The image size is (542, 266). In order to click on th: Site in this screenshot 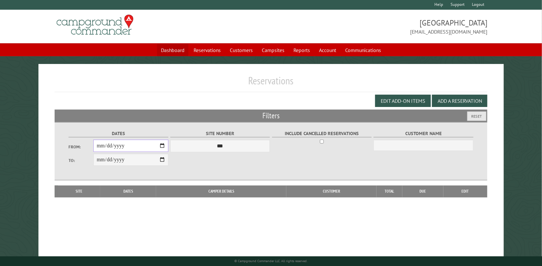, I will do `click(79, 191)`.